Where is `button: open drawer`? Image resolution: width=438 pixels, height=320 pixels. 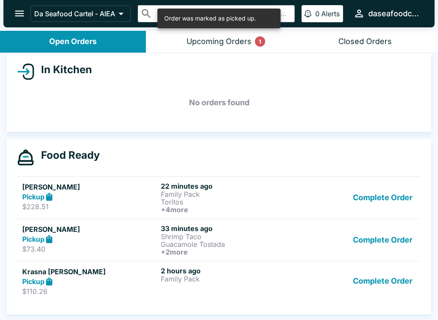
button: open drawer is located at coordinates (19, 13).